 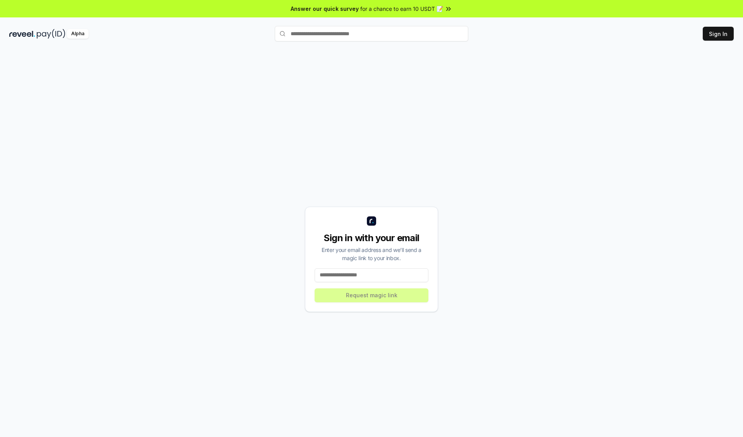 I want to click on img: logo_small, so click(x=372, y=221).